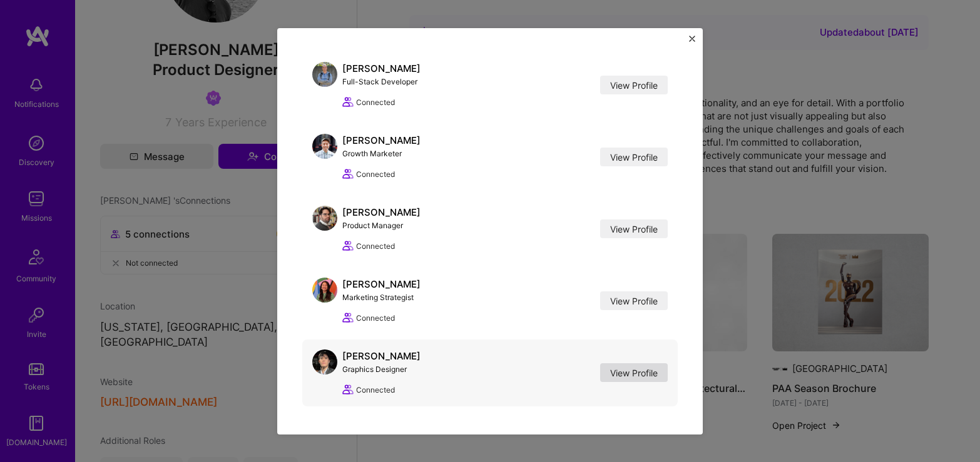 Image resolution: width=980 pixels, height=462 pixels. I want to click on div: Product Manager, so click(381, 225).